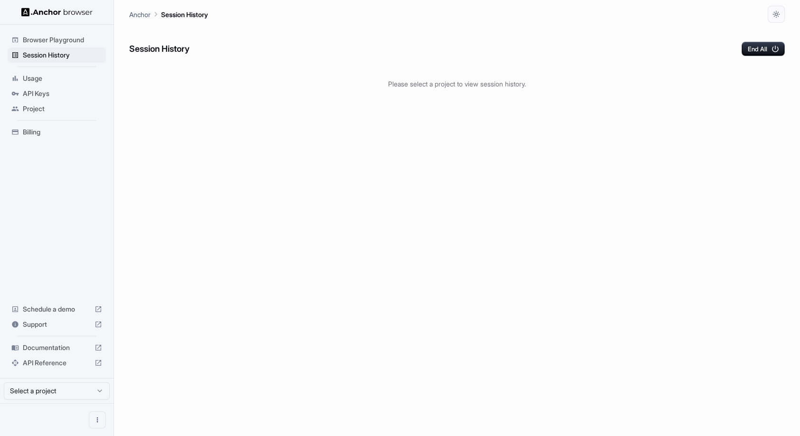 The width and height of the screenshot is (800, 436). Describe the element at coordinates (57, 40) in the screenshot. I see `div: Browser Playground` at that location.